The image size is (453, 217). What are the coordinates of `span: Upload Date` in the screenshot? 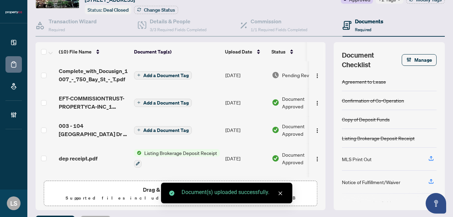 It's located at (239, 52).